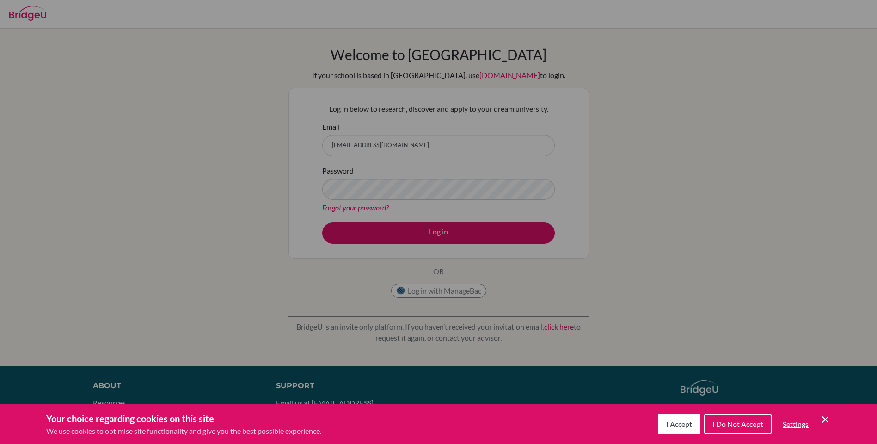 The height and width of the screenshot is (444, 877). Describe the element at coordinates (737, 424) in the screenshot. I see `span: I Do Not Accept` at that location.